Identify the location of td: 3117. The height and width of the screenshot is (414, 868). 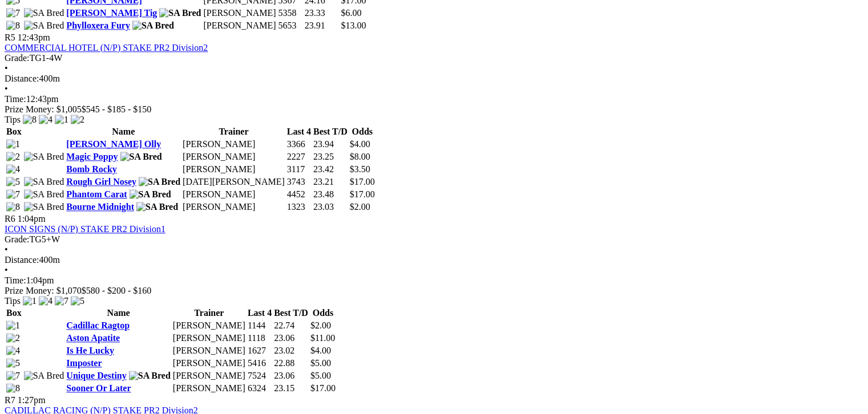
(299, 169).